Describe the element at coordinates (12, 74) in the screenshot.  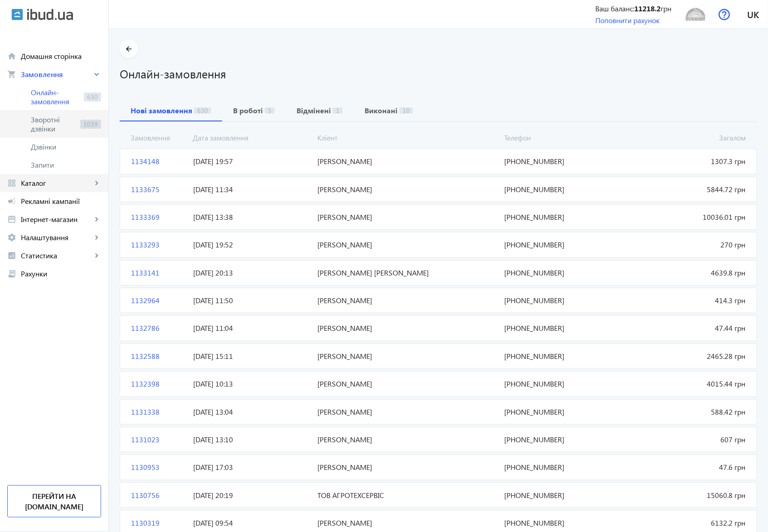
I see `mat-icon: shopping_cart` at that location.